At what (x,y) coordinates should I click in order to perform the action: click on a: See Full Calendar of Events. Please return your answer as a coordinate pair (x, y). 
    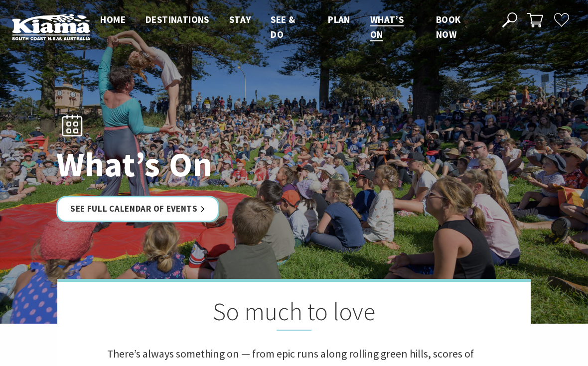
    Looking at the image, I should click on (138, 208).